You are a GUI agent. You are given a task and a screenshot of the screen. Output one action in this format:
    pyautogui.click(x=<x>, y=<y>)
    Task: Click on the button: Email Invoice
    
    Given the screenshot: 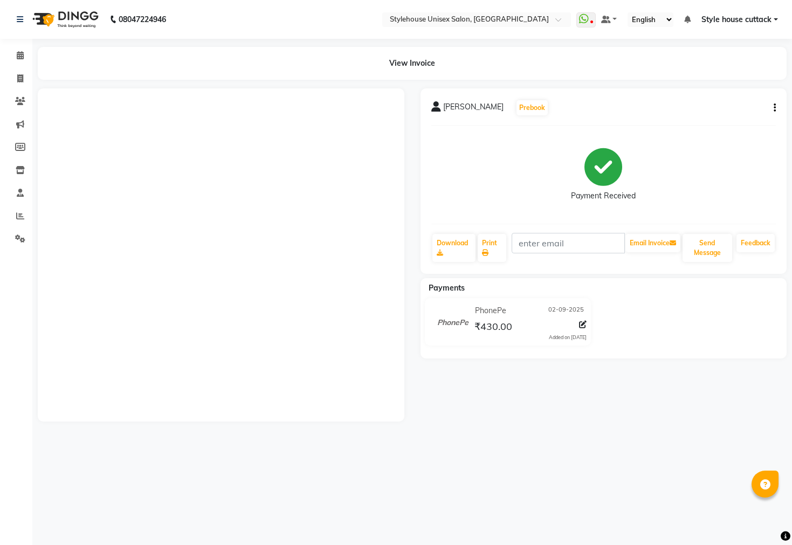 What is the action you would take?
    pyautogui.click(x=653, y=243)
    